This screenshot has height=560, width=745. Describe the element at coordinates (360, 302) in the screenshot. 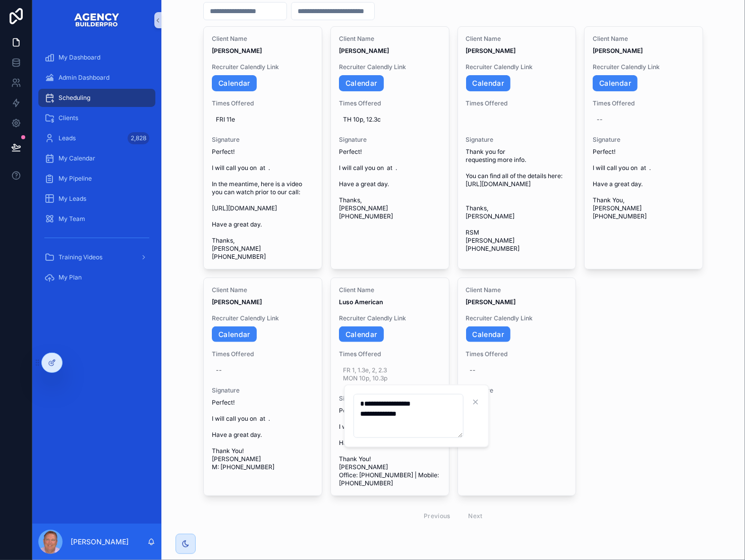

I see `strong: Luso American` at that location.